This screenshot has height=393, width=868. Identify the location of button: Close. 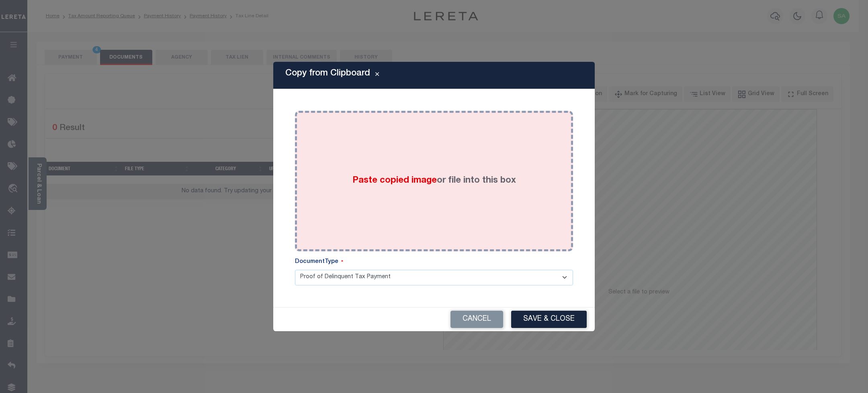
(377, 76).